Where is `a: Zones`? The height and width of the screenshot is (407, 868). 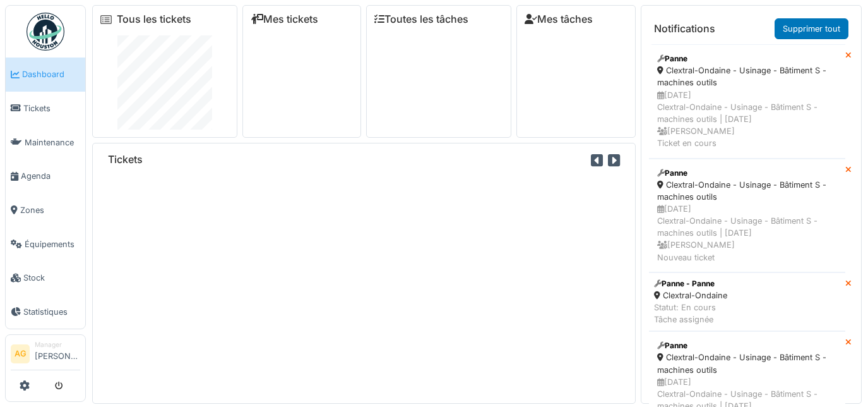
a: Zones is located at coordinates (45, 210).